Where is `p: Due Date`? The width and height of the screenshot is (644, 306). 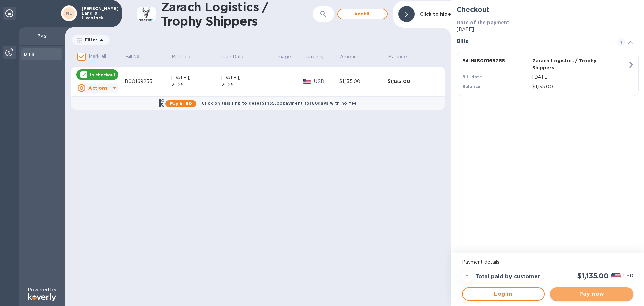 p: Due Date is located at coordinates (233, 57).